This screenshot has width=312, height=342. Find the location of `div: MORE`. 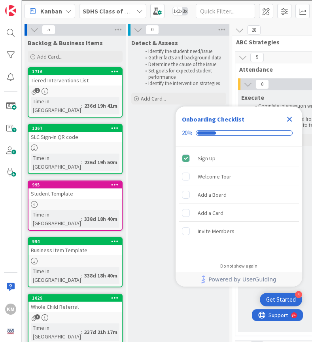

div: MORE is located at coordinates (156, 273).